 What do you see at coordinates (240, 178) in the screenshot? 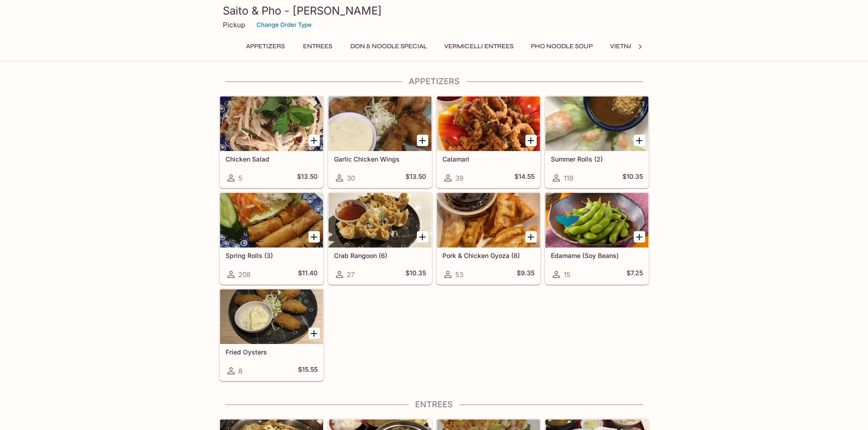
I see `span: 5` at bounding box center [240, 178].